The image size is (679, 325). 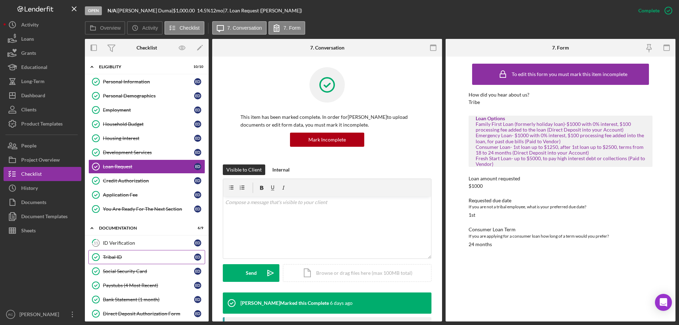 What do you see at coordinates (33, 82) in the screenshot?
I see `div: Long-Term` at bounding box center [33, 82].